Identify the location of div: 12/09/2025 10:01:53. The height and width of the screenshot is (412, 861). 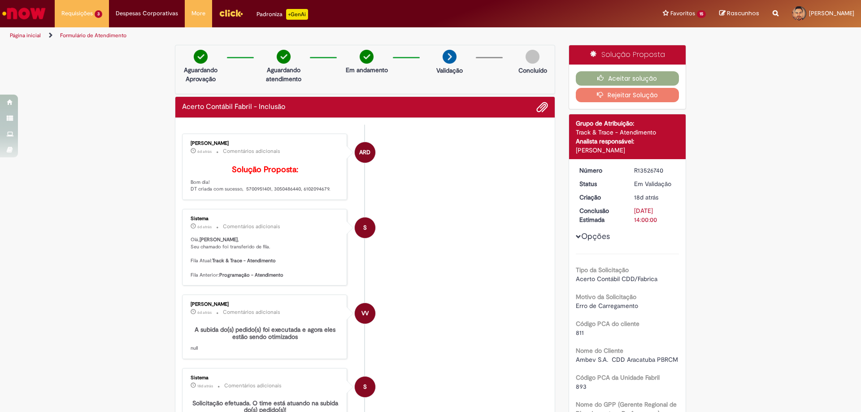
(655, 197).